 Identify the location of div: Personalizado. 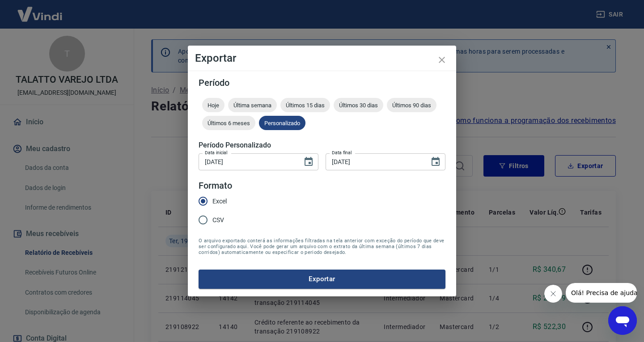
(282, 123).